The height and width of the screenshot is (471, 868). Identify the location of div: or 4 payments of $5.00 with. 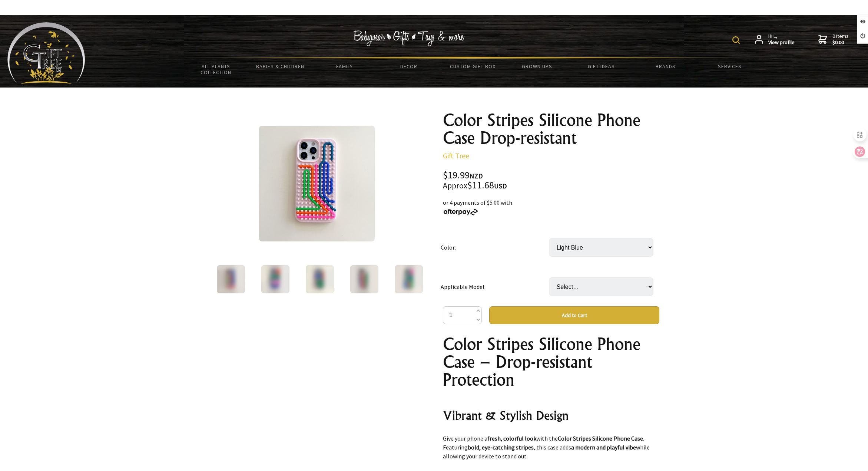
(551, 207).